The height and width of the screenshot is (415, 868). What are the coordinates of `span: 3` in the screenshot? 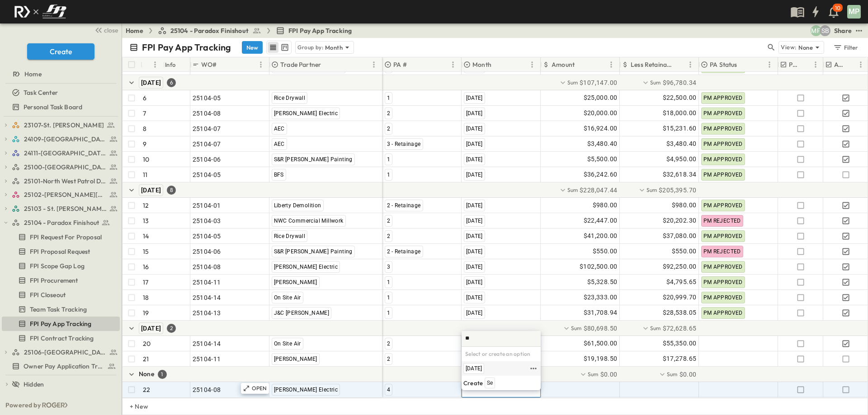 It's located at (388, 267).